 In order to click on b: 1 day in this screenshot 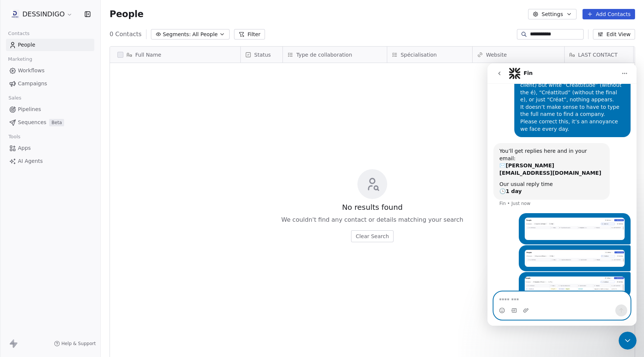, I will do `click(26, 128)`.